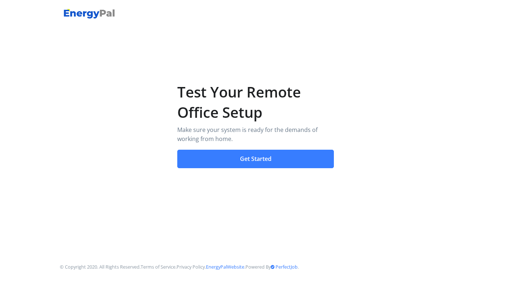  What do you see at coordinates (286, 267) in the screenshot?
I see `a: PerfectJob` at bounding box center [286, 267].